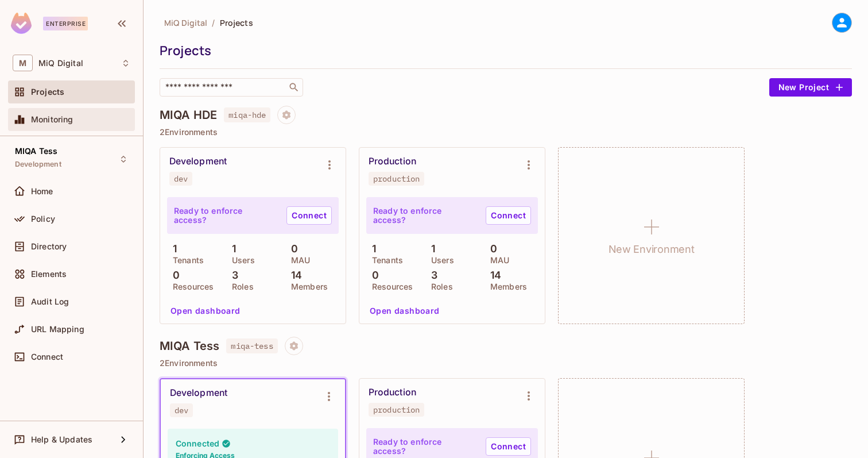 This screenshot has height=458, width=868. I want to click on span: Directory, so click(49, 246).